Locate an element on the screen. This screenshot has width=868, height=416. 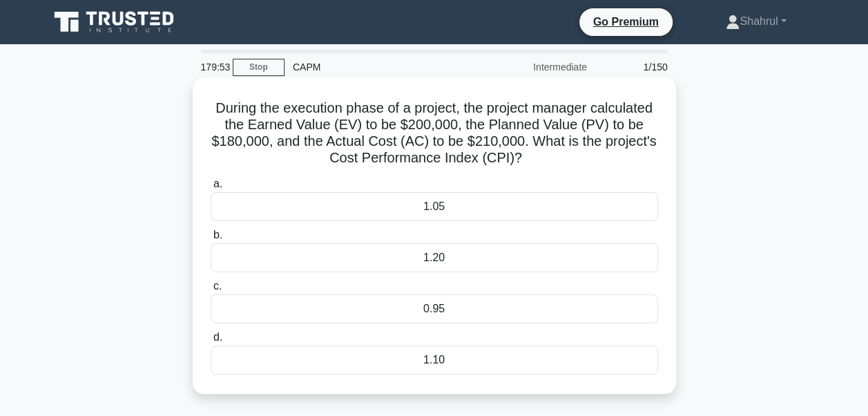
span: d. is located at coordinates (217, 336).